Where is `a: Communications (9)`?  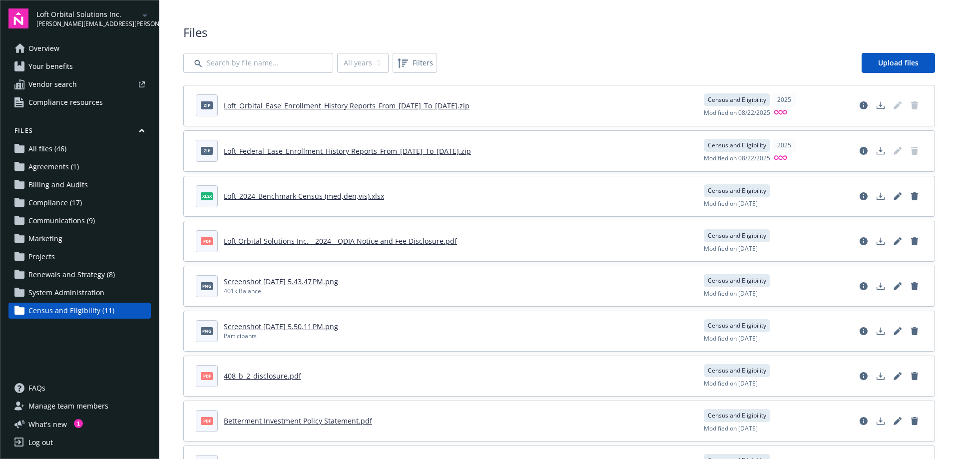 a: Communications (9) is located at coordinates (79, 221).